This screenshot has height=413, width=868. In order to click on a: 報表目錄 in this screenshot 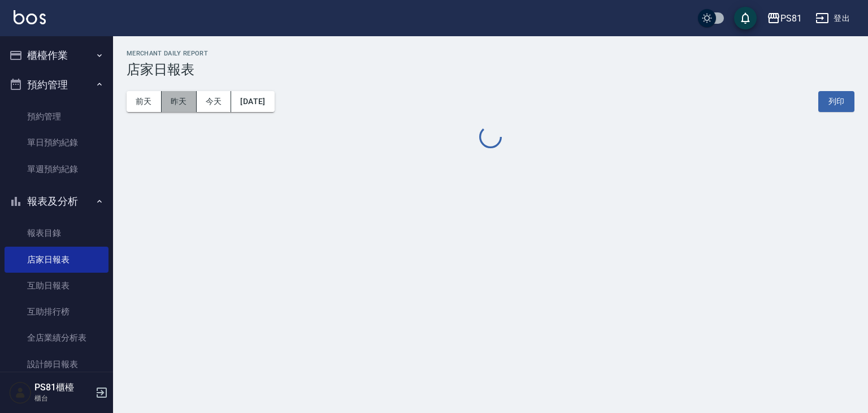, I will do `click(56, 233)`.